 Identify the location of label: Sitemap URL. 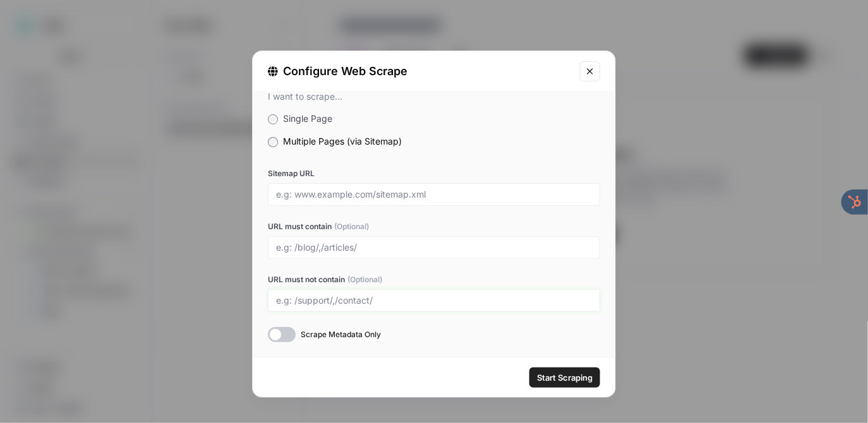
(434, 174).